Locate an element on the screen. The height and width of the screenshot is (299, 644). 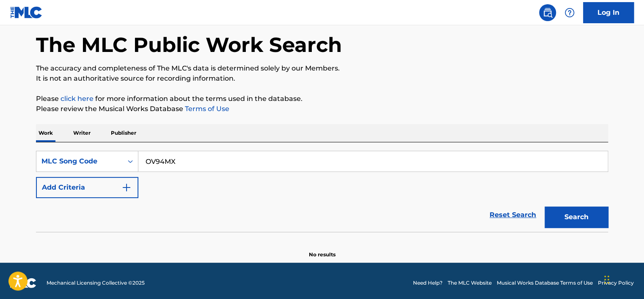
p: Publisher is located at coordinates (124, 133).